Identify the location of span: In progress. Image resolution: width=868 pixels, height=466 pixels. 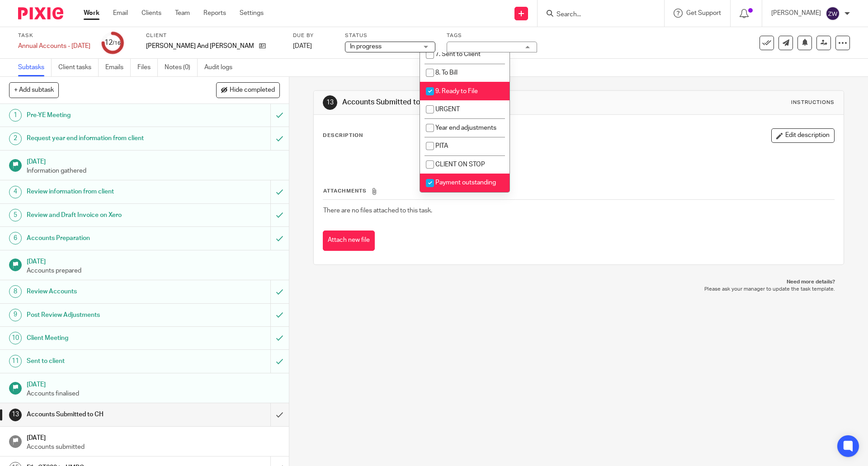
(366, 46).